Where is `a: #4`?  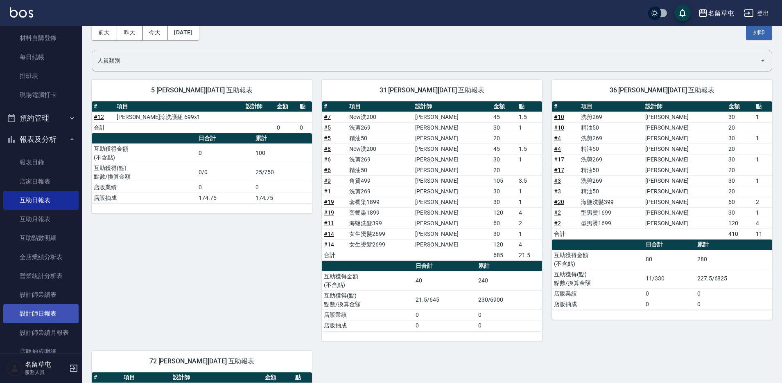 a: #4 is located at coordinates (557, 149).